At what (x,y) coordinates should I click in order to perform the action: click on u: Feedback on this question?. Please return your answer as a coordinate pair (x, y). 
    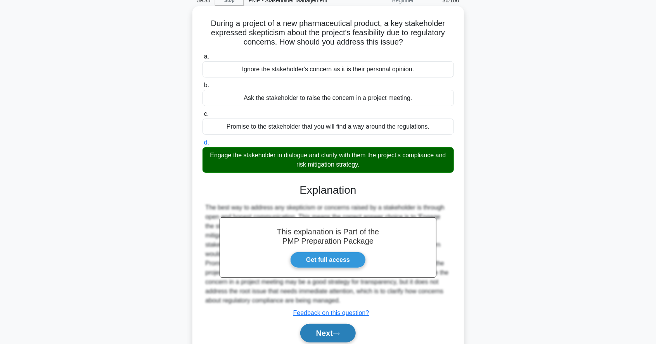
    Looking at the image, I should click on (331, 313).